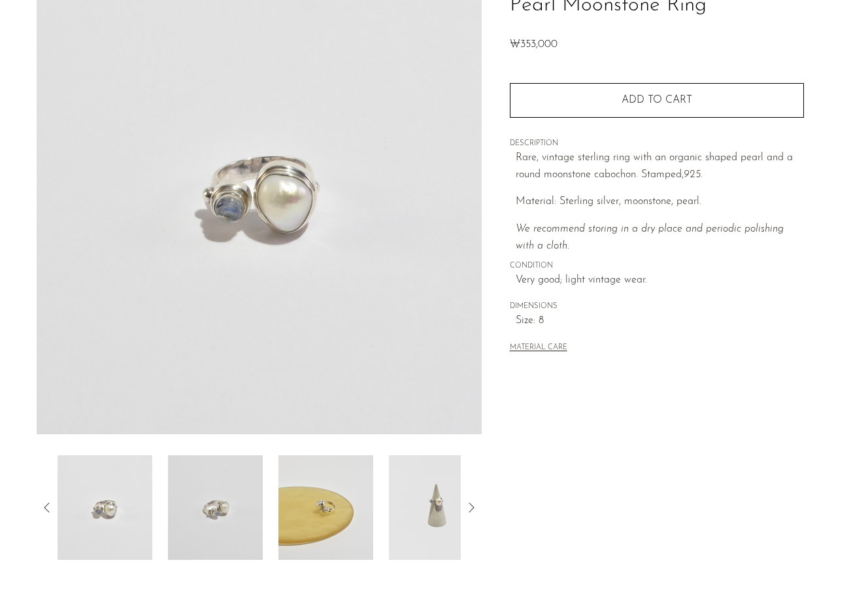  What do you see at coordinates (650, 237) in the screenshot?
I see `i: We recommend storing in a dry place and periodic polishing with a cloth.` at bounding box center [650, 237].